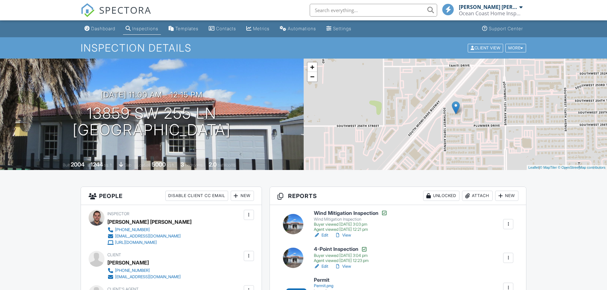  I want to click on a: Settings, so click(339, 29).